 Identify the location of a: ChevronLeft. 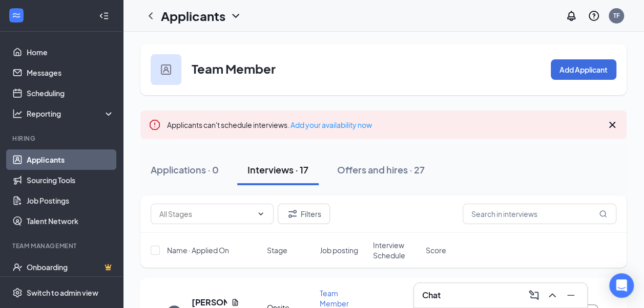
(151, 16).